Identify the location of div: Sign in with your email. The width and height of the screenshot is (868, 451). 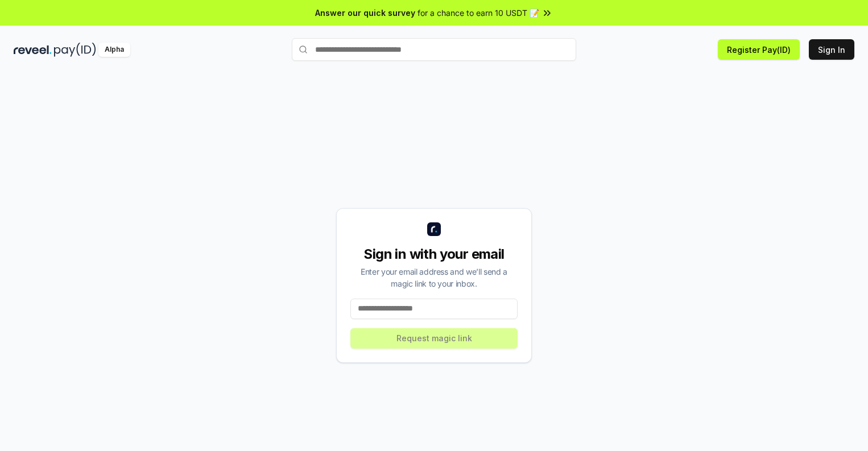
(434, 254).